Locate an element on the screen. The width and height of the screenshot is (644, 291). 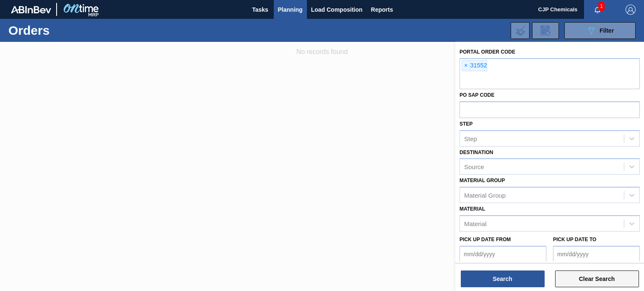
button: Notifications is located at coordinates (598, 9).